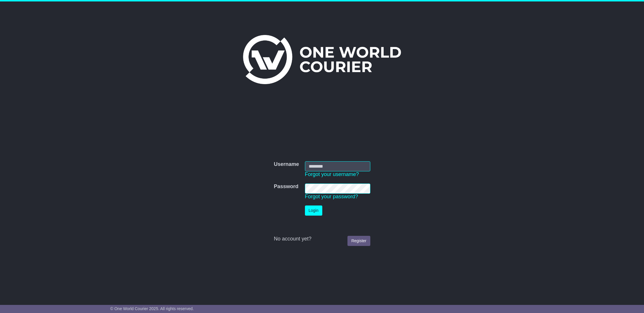 This screenshot has height=313, width=644. I want to click on img: One World, so click(322, 60).